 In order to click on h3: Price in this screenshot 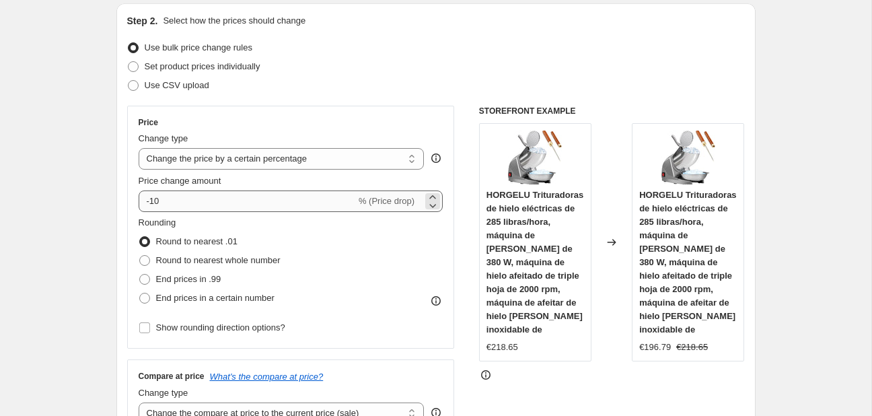, I will do `click(148, 123)`.